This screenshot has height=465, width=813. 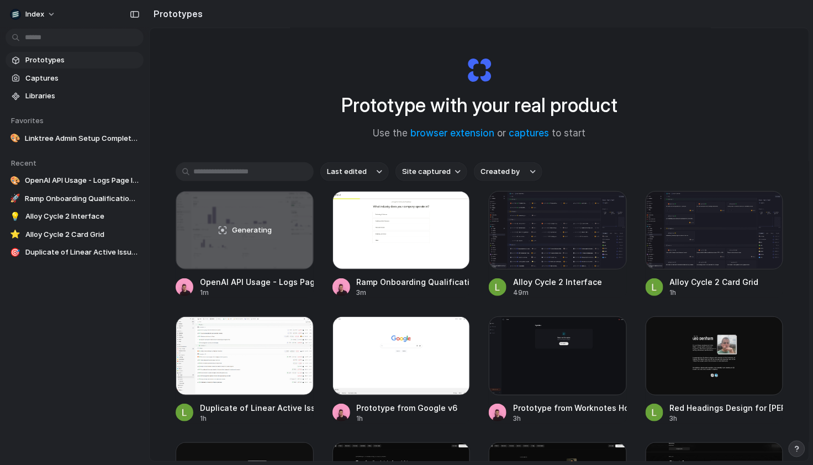 I want to click on span: Site captured, so click(x=427, y=172).